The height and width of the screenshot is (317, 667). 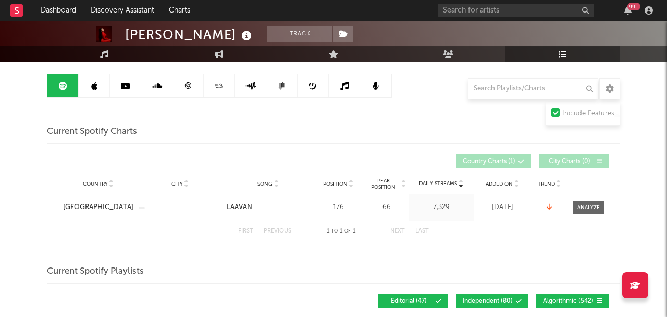 What do you see at coordinates (335, 231) in the screenshot?
I see `span: to` at bounding box center [335, 231].